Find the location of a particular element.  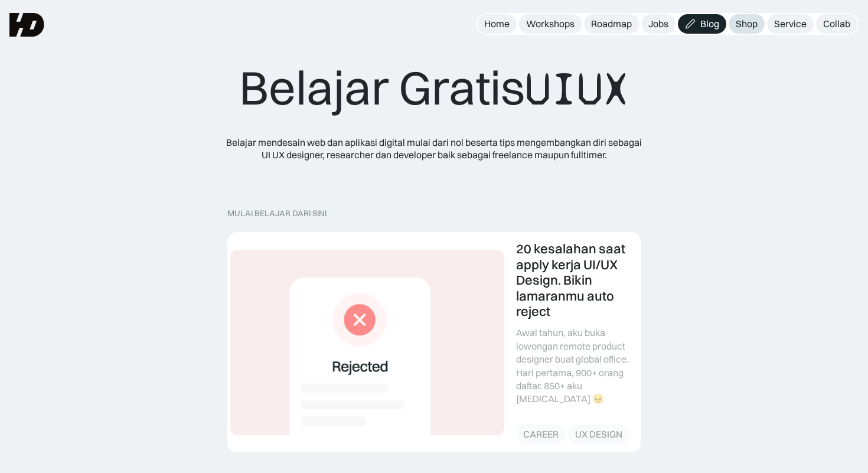

a: Jobs is located at coordinates (658, 24).